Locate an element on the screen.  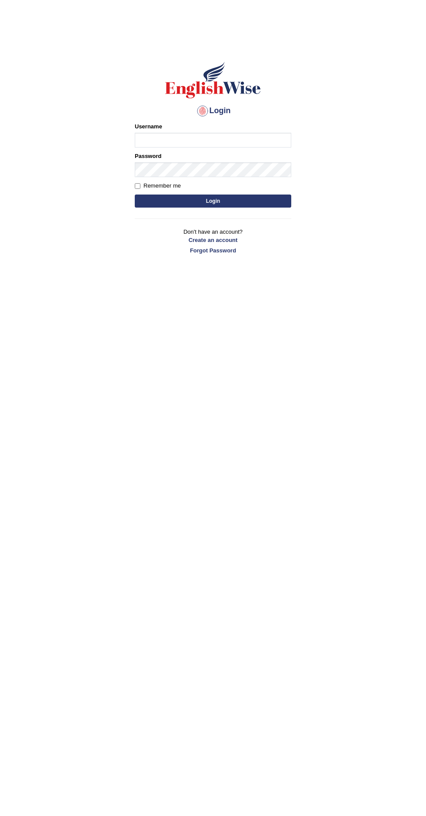
a: Forgot Password is located at coordinates (213, 250).